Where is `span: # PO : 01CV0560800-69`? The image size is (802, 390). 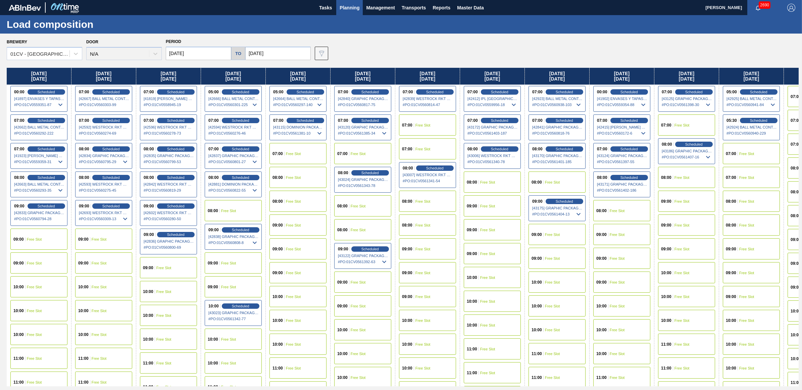 span: # PO : 01CV0560800-69 is located at coordinates (169, 247).